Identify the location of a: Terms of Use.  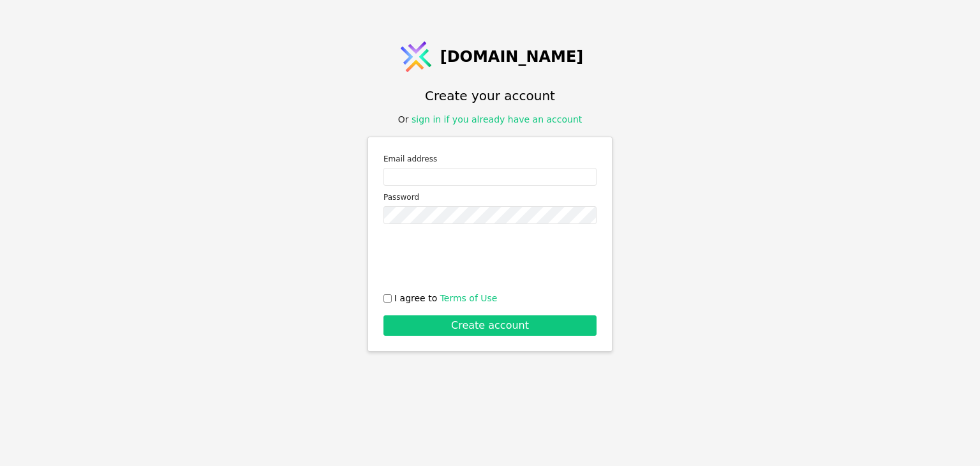
(469, 298).